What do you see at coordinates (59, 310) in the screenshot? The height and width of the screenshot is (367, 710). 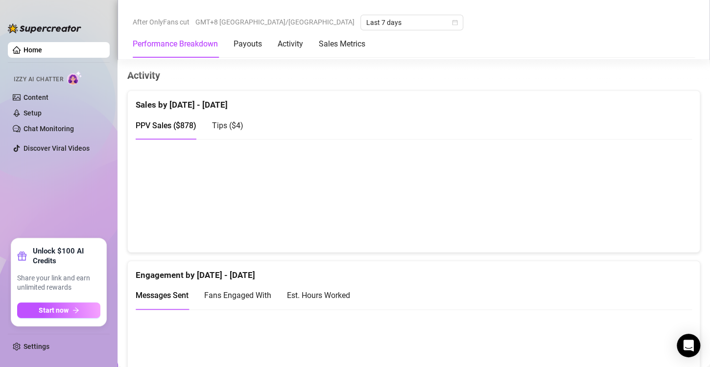 I see `button: Start nowarrow-right` at bounding box center [59, 310].